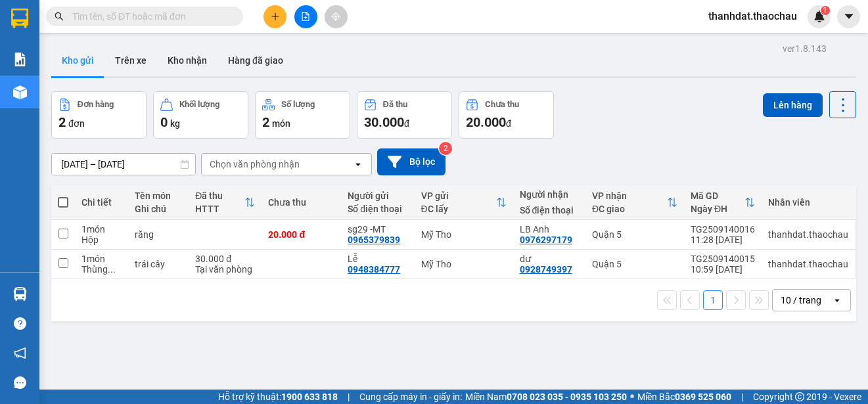 The height and width of the screenshot is (404, 868). I want to click on div: Ghi chú, so click(159, 209).